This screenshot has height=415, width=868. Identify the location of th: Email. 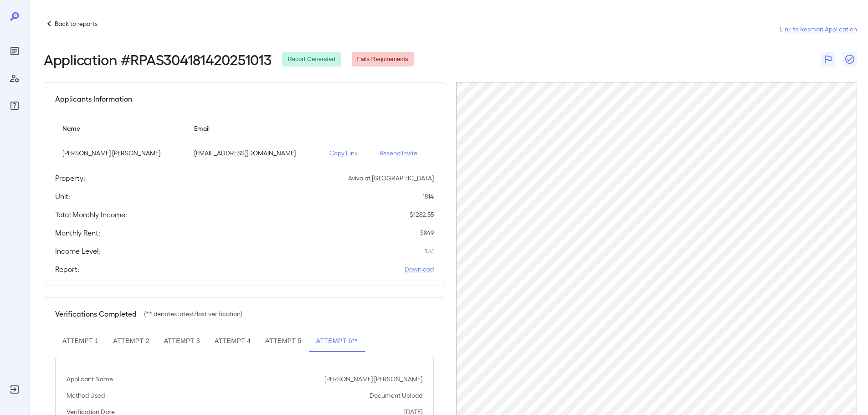
(255, 128).